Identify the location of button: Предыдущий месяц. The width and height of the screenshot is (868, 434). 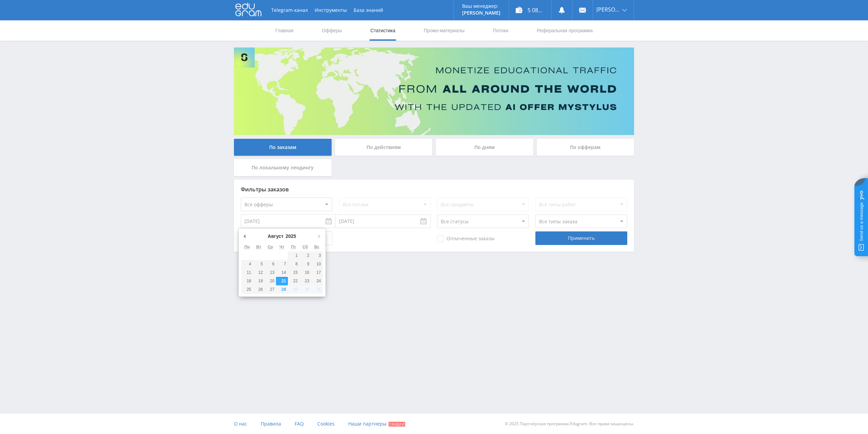
(245, 236).